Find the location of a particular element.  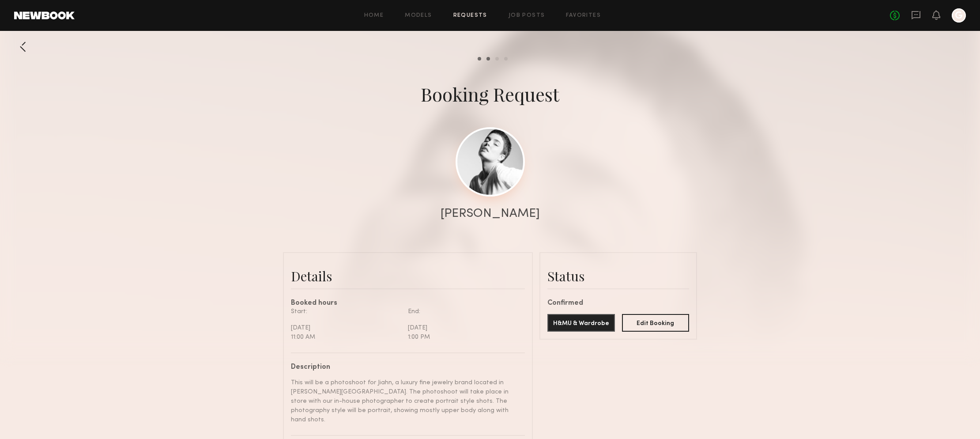

div: Booking Request is located at coordinates (490, 94).